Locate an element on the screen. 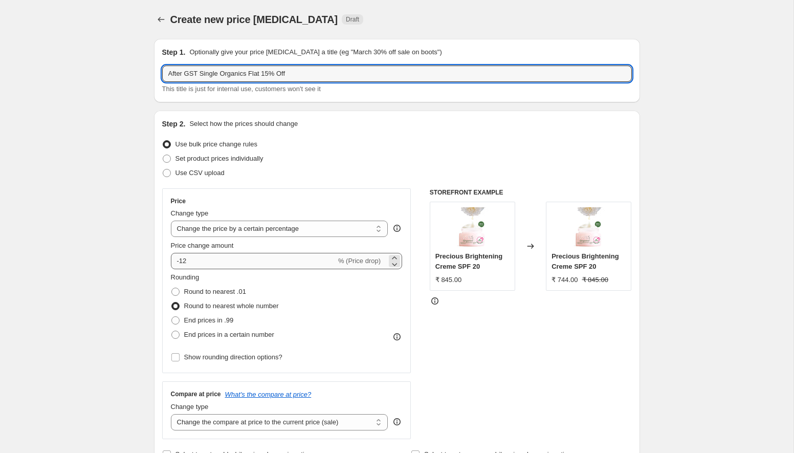 The height and width of the screenshot is (453, 794). input: 30% off holiday sale is located at coordinates (397, 74).